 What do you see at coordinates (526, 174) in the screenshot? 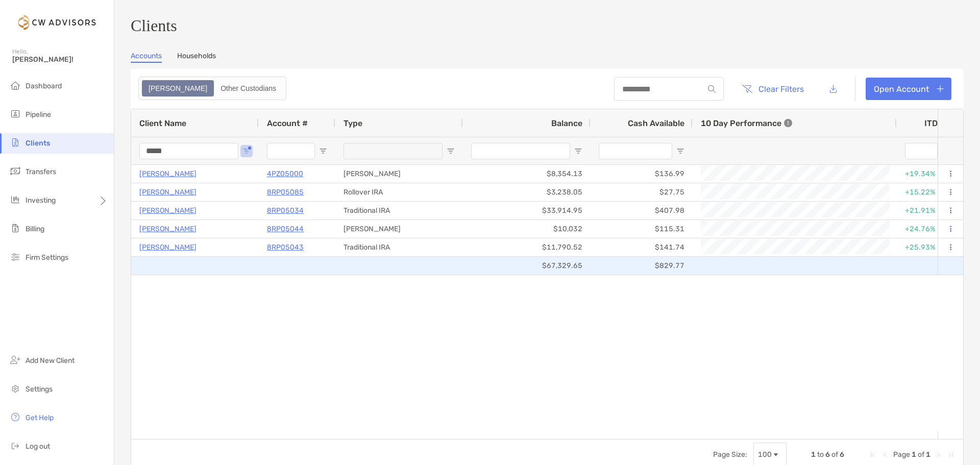
I see `div: $8,354.13` at bounding box center [526, 174].